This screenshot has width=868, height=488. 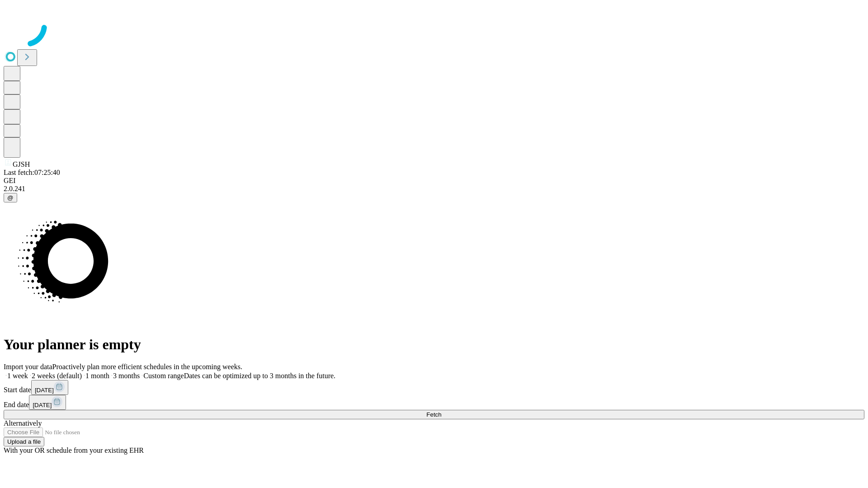 What do you see at coordinates (57, 375) in the screenshot?
I see `span: 2 weeks (default)` at bounding box center [57, 375].